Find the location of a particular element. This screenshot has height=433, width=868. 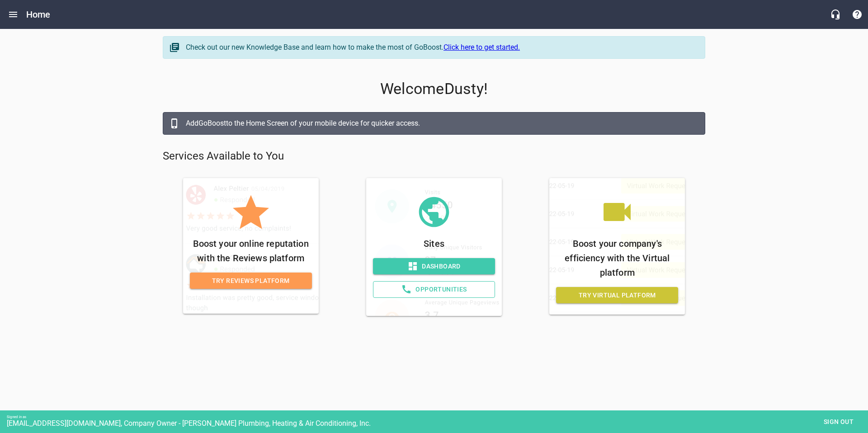

a: Try Virtual Platform is located at coordinates (617, 295).